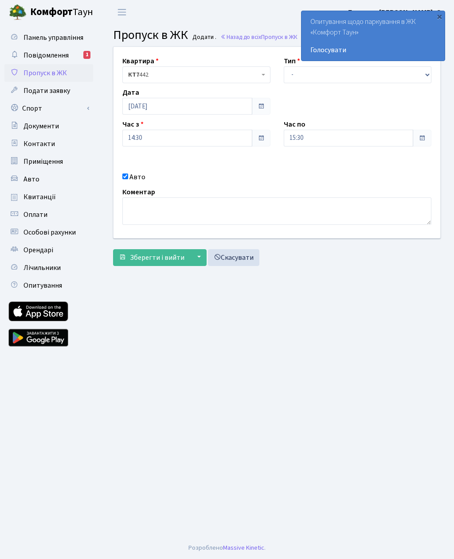 The width and height of the screenshot is (454, 559). I want to click on span: Подати заявку, so click(47, 91).